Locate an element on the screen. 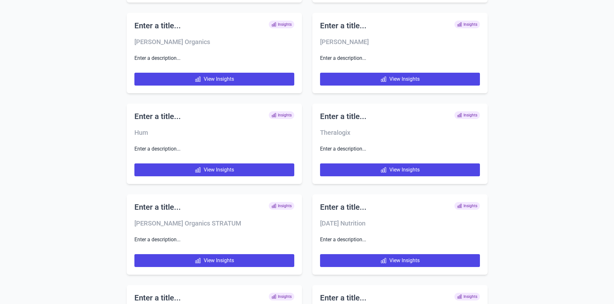  h3: Hum is located at coordinates (214, 133).